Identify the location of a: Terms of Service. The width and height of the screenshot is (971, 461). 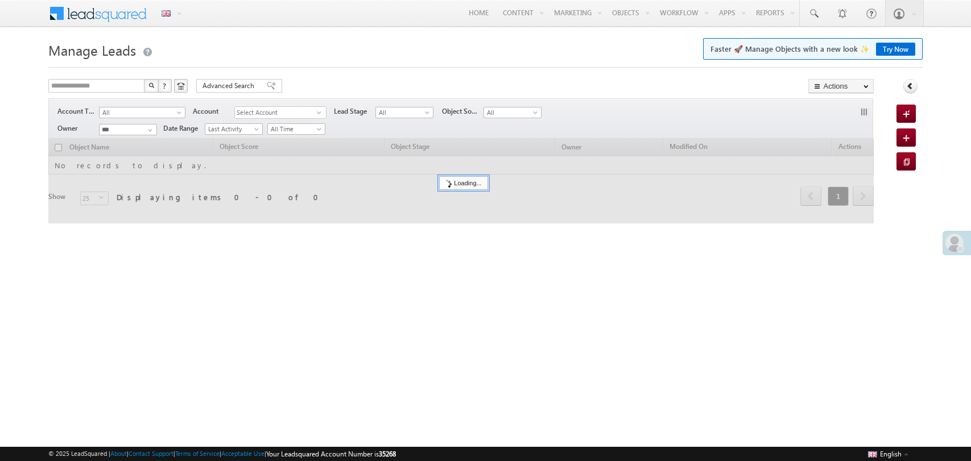
(197, 453).